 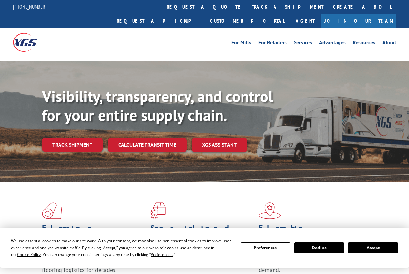 I want to click on a: About, so click(x=389, y=44).